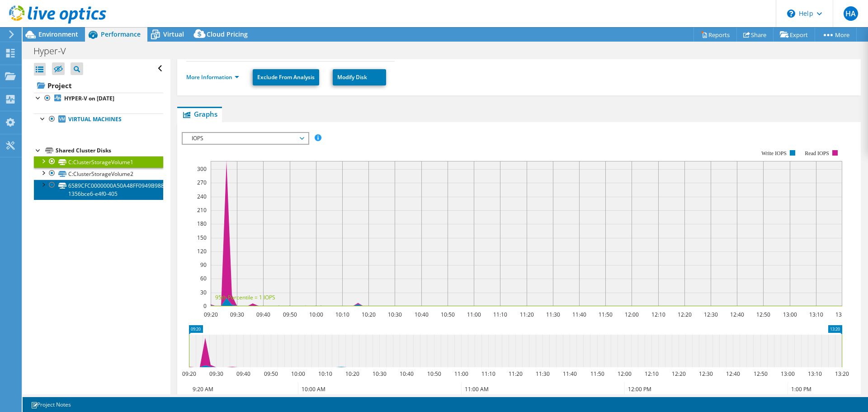  I want to click on text: 180, so click(201, 223).